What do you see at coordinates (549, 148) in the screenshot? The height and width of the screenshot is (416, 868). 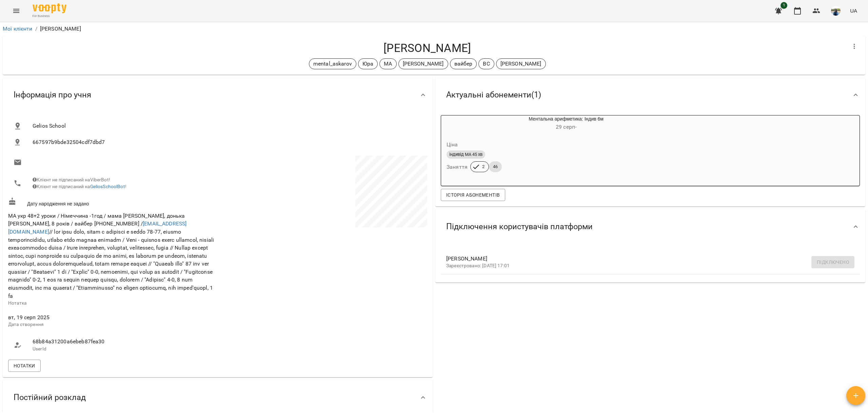 I see `button: Ментальна арифметика: Індив 6м29 серп- Цінаіндивід МА 45 хвЗаняття246` at bounding box center [549, 148].